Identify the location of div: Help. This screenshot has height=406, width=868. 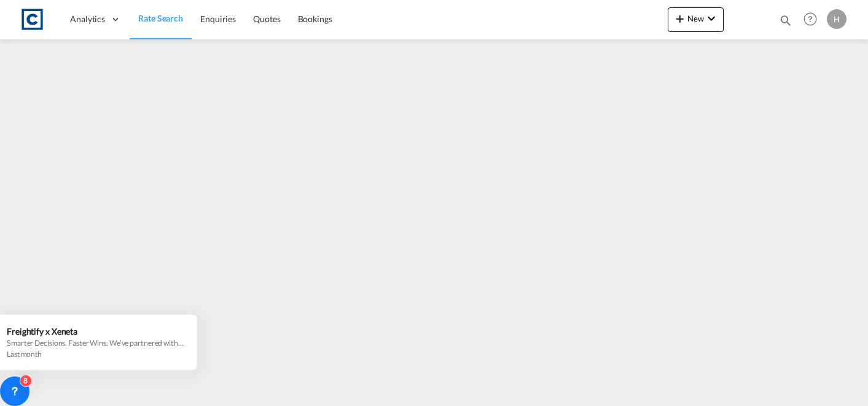
(814, 19).